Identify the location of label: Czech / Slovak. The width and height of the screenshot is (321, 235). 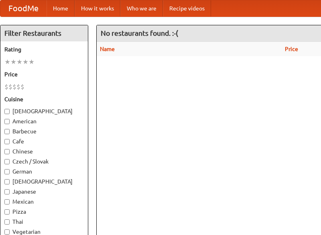
(44, 161).